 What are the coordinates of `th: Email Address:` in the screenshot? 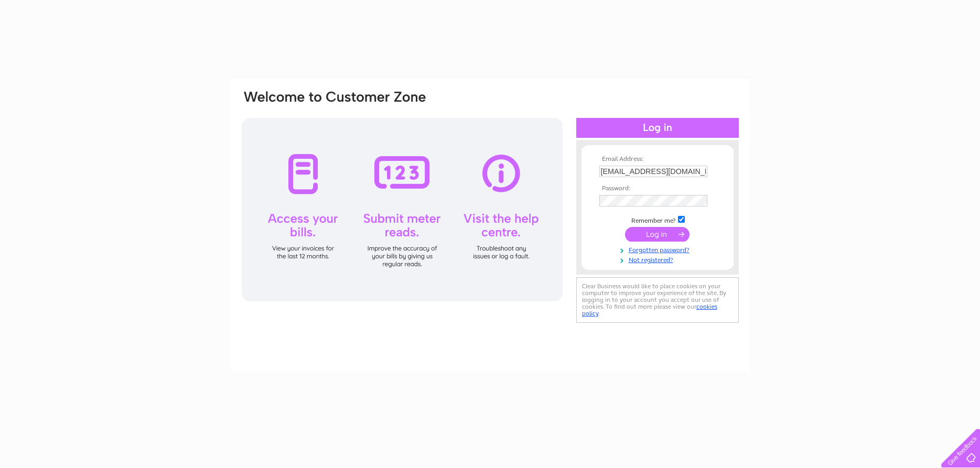 It's located at (658, 159).